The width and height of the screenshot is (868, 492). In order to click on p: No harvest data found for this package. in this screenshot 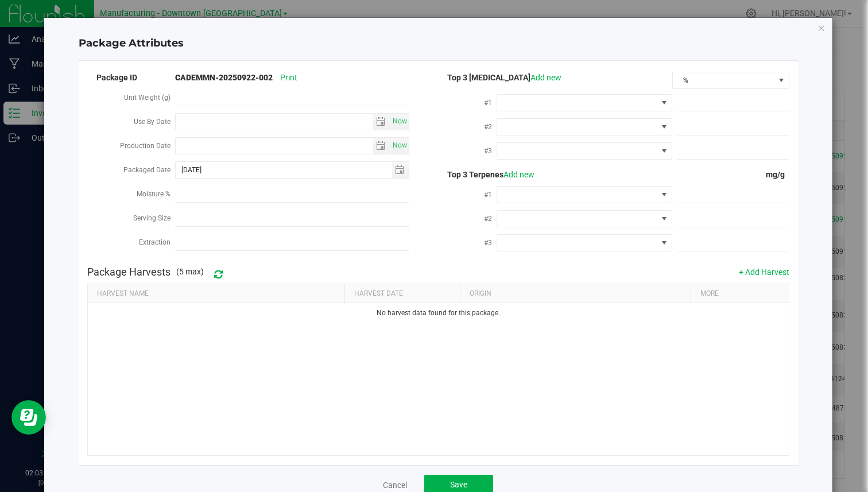, I will do `click(438, 313)`.